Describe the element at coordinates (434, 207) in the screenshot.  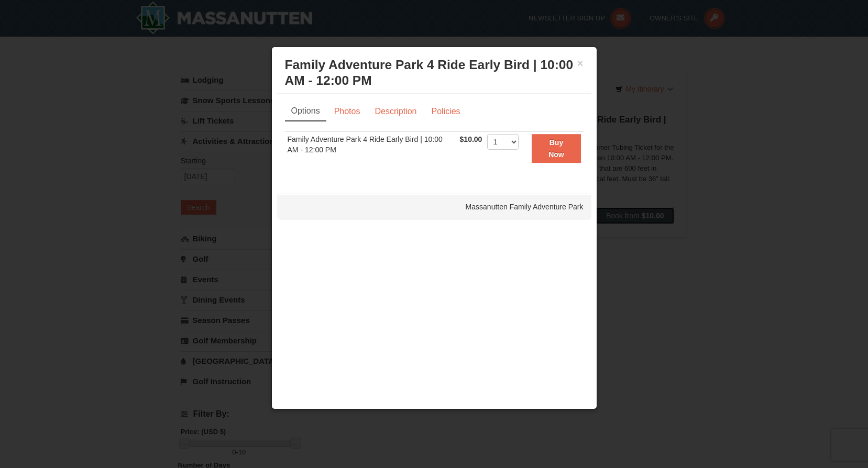
I see `div: Massanutten Family Adventure Park` at that location.